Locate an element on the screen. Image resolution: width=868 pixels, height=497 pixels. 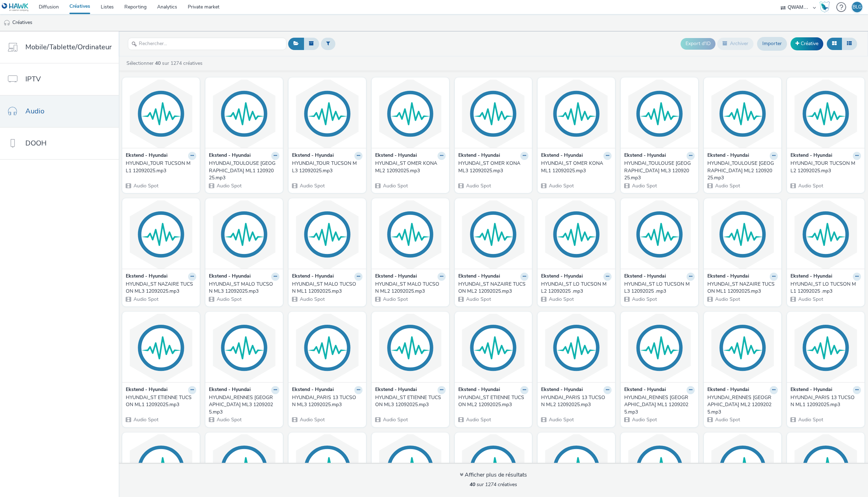
a: HYUNDAI_ST NAZAIRE TUCSON ML2 12092025.mp3 is located at coordinates (493, 288).